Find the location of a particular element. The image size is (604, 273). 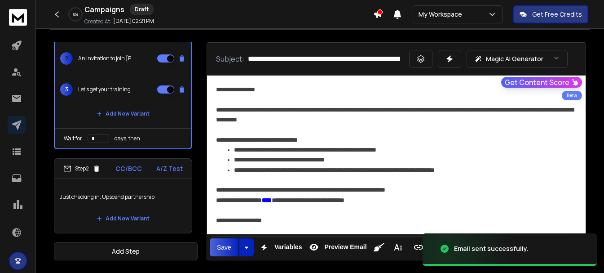

span: 2 is located at coordinates (66, 58).